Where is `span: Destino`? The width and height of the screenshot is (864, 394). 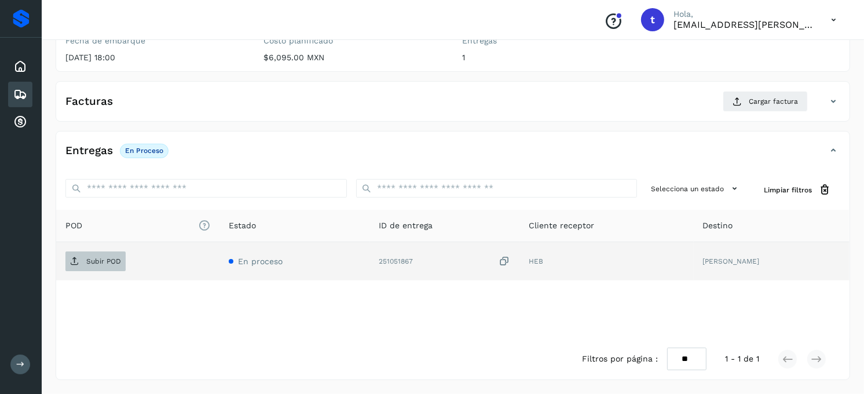 span: Destino is located at coordinates (718, 225).